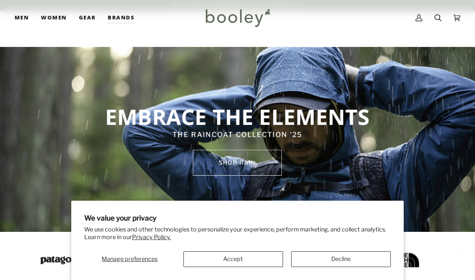  Describe the element at coordinates (237, 233) in the screenshot. I see `p: We use cookies and other technologies to personalize your experience, perform marketing, and coll...` at that location.